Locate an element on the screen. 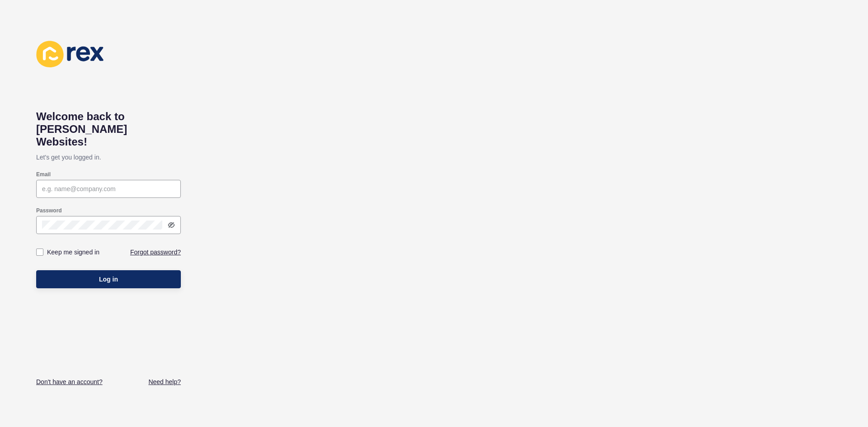 The image size is (868, 427). a: Don't have an account? is located at coordinates (70, 382).